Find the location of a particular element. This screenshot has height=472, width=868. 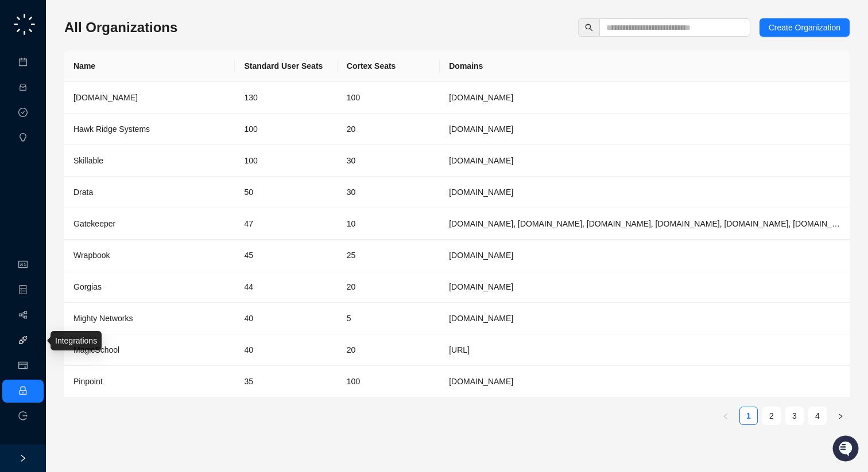

th: Domains is located at coordinates (645, 66).